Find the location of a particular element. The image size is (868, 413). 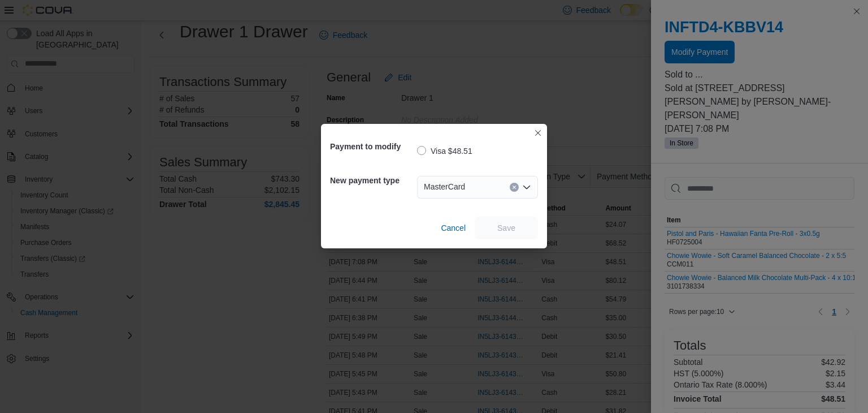

button: Save is located at coordinates (507, 228).